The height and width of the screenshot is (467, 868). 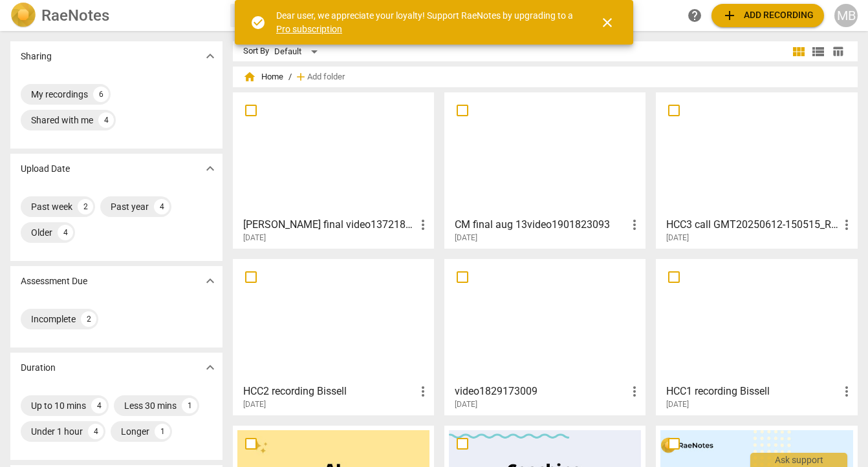 I want to click on h2: RaeNotes, so click(x=75, y=16).